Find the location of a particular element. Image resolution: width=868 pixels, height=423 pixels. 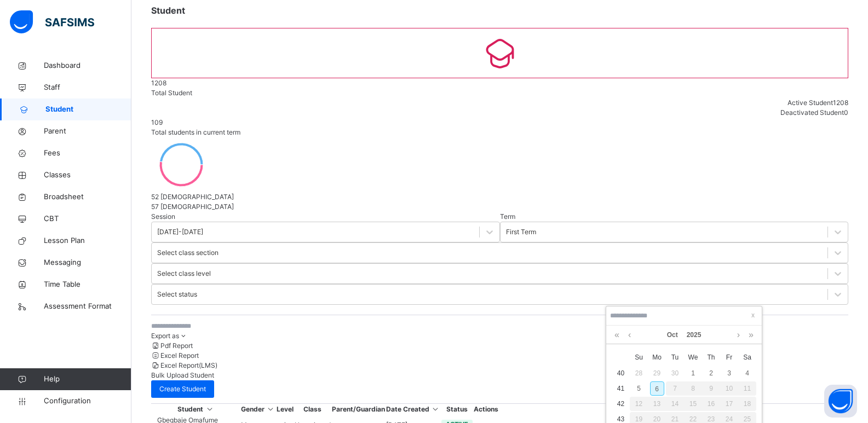

li: dropdown-list-item-null-2 is located at coordinates (499, 365).